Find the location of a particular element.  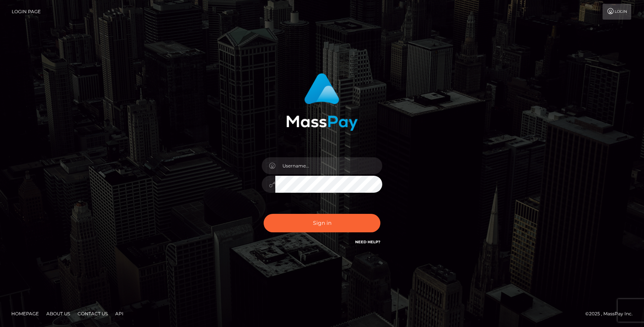

img: MassPay Login is located at coordinates (322, 102).